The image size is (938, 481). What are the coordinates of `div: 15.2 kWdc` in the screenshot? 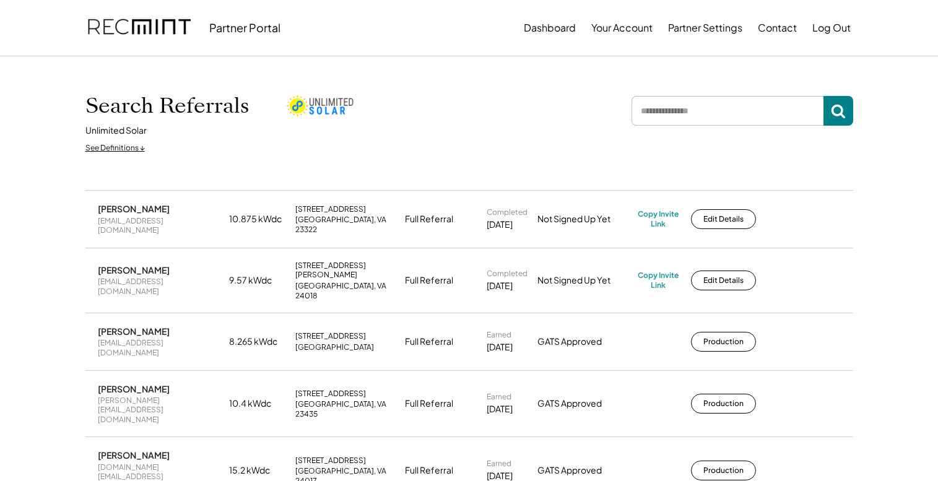 It's located at (258, 470).